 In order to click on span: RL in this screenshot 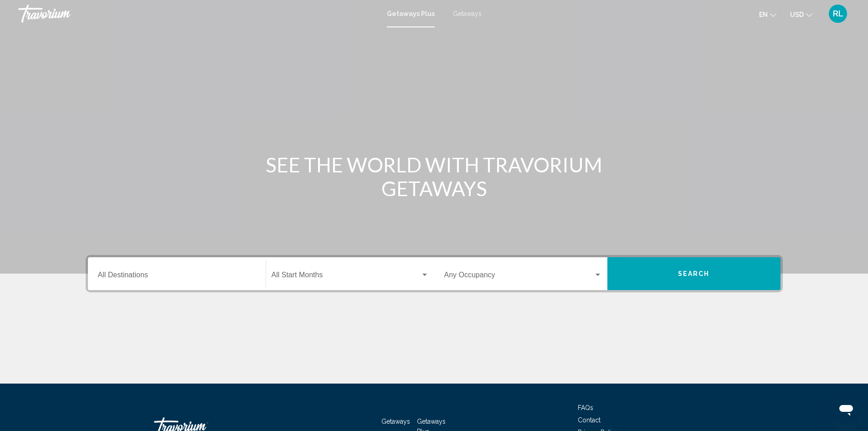, I will do `click(838, 14)`.